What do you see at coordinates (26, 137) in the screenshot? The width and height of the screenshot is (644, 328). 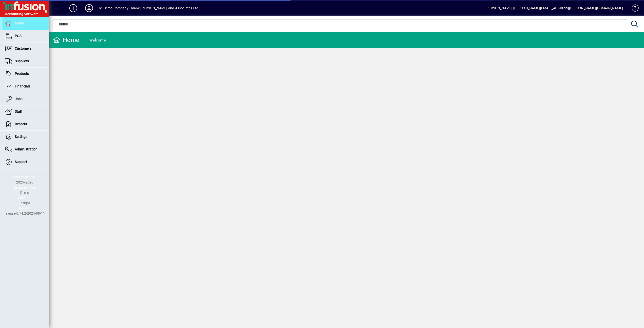 I see `a: Settings` at bounding box center [26, 137].